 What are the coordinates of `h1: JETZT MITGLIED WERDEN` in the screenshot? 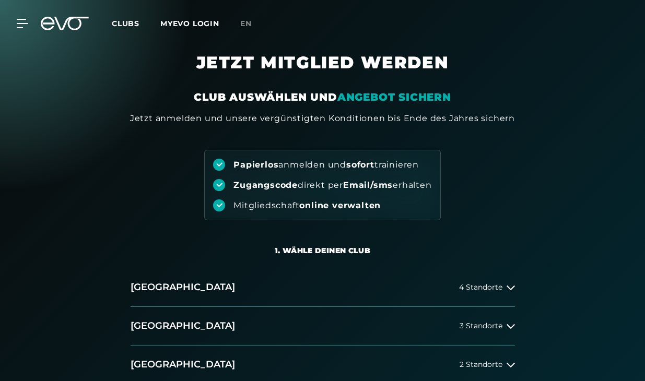 It's located at (323, 71).